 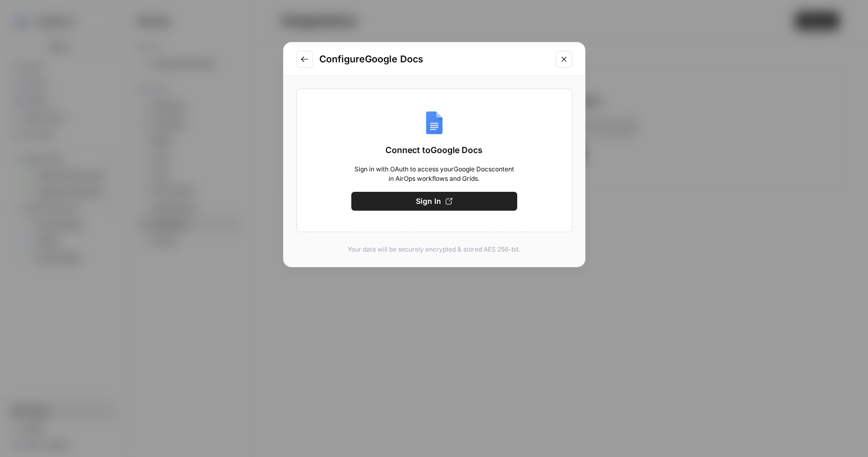 I want to click on h2: Configure Google Docs, so click(x=434, y=60).